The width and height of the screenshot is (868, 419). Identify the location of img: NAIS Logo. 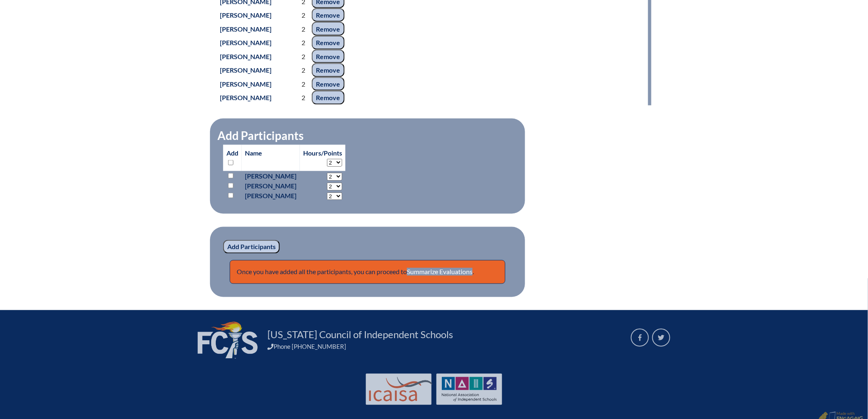
(469, 389).